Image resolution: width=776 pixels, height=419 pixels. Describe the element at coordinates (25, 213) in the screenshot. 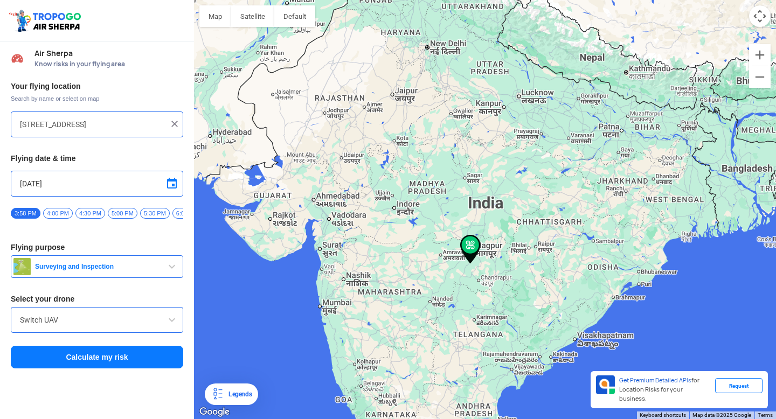

I see `span: 3:58 PM` at that location.